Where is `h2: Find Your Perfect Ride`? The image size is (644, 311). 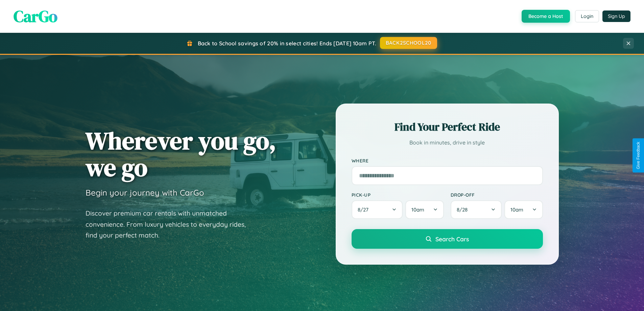
h2: Find Your Perfect Ride is located at coordinates (447, 127).